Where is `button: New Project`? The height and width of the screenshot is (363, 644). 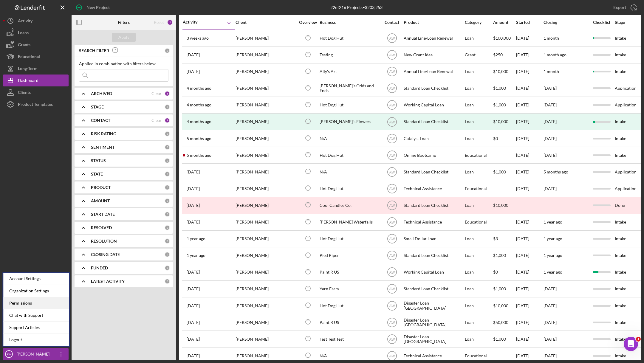 button: New Project is located at coordinates (94, 8).